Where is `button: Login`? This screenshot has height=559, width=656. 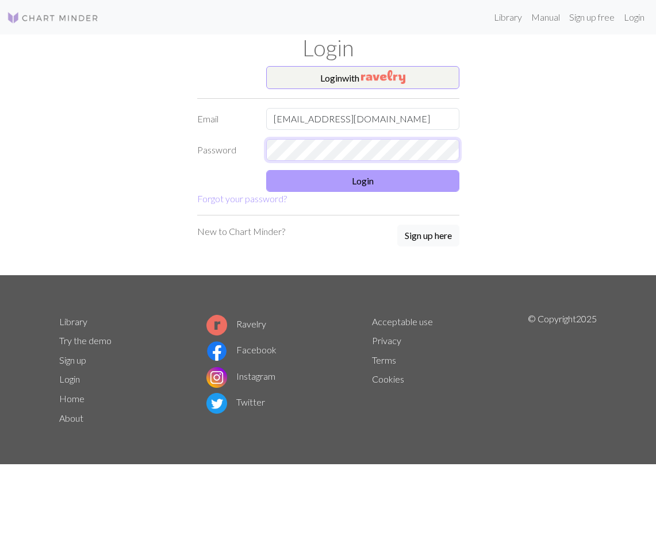
button: Login is located at coordinates (363, 181).